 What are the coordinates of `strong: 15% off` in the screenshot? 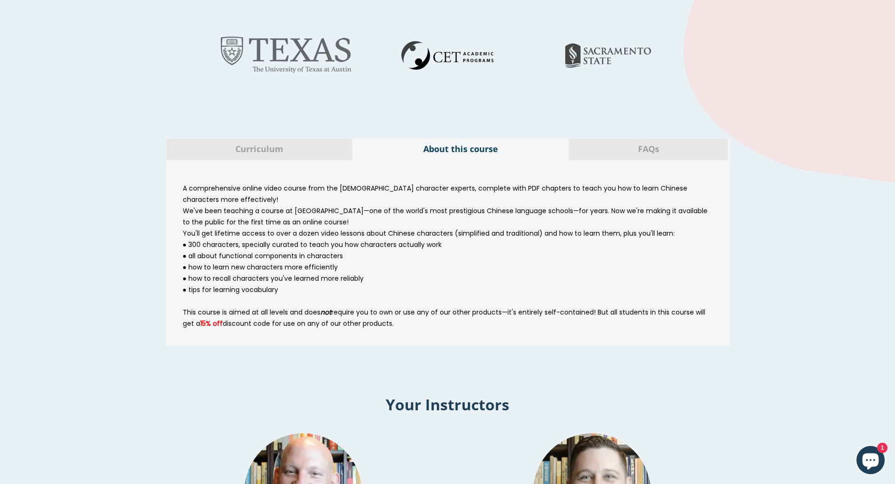 It's located at (211, 324).